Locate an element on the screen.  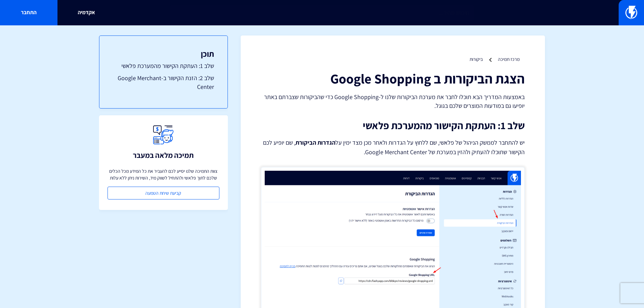
p: יש להתחבר לממשק הניהול של פלאשי, שם ללחוץ על הגדרות ולאחר מכן מצד ימין על , שם יופיע לכם הקישור ש... is located at coordinates (393, 147).